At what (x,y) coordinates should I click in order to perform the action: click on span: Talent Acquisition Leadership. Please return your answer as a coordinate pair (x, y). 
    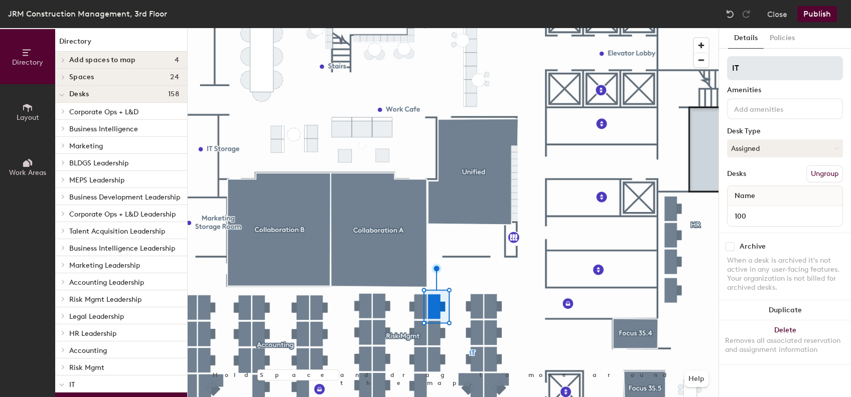
    Looking at the image, I should click on (117, 231).